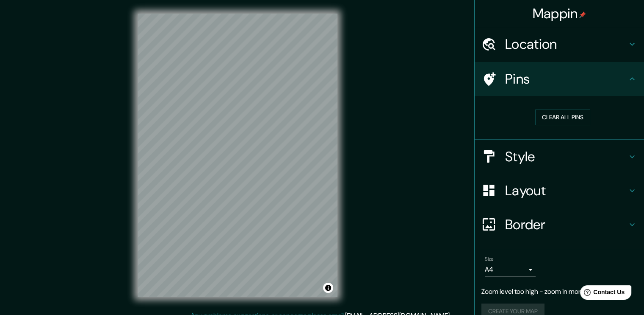 This screenshot has width=644, height=315. Describe the element at coordinates (560, 291) in the screenshot. I see `p: Zoom level too high - zoom in more` at that location.